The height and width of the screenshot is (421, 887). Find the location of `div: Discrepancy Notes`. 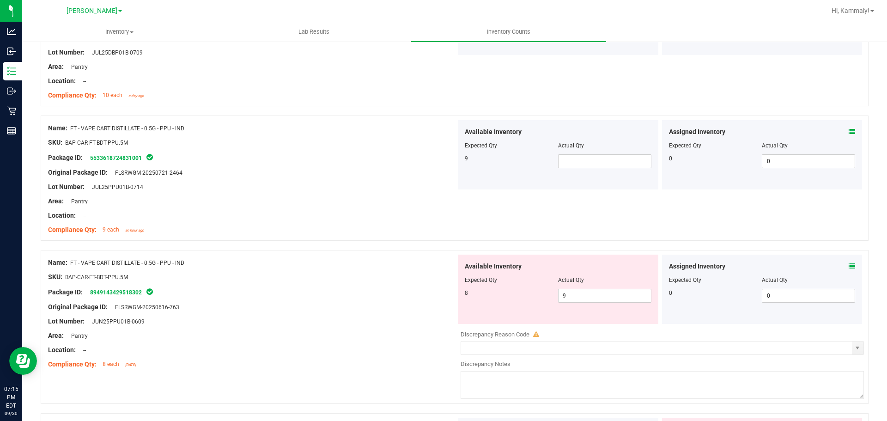

div: Discrepancy Notes is located at coordinates (662, 364).